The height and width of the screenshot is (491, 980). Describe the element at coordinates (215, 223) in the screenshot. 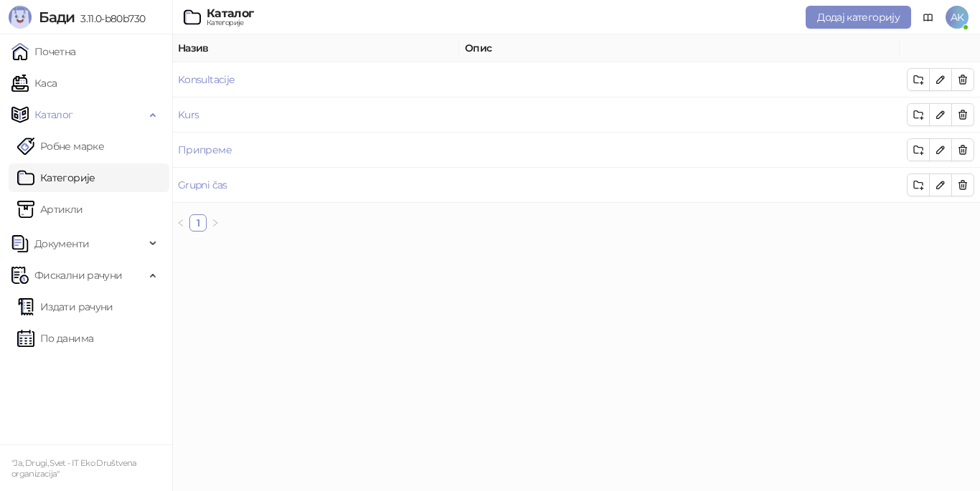

I see `li: Следећа страна` at that location.